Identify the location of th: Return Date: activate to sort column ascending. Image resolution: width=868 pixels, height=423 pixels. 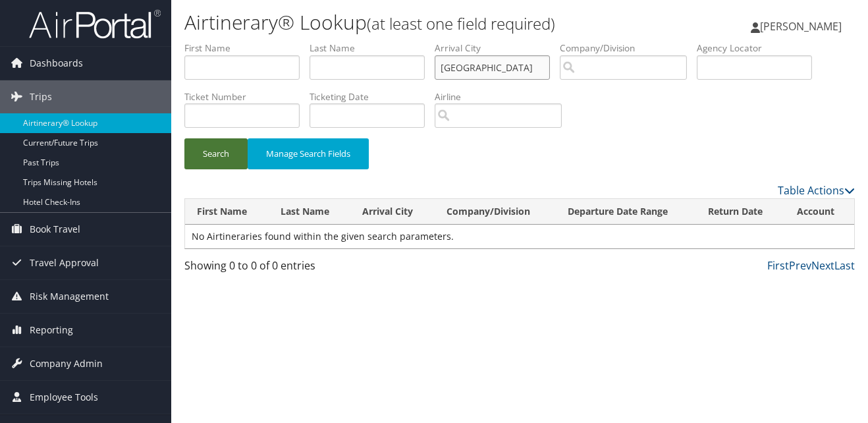
(740, 212).